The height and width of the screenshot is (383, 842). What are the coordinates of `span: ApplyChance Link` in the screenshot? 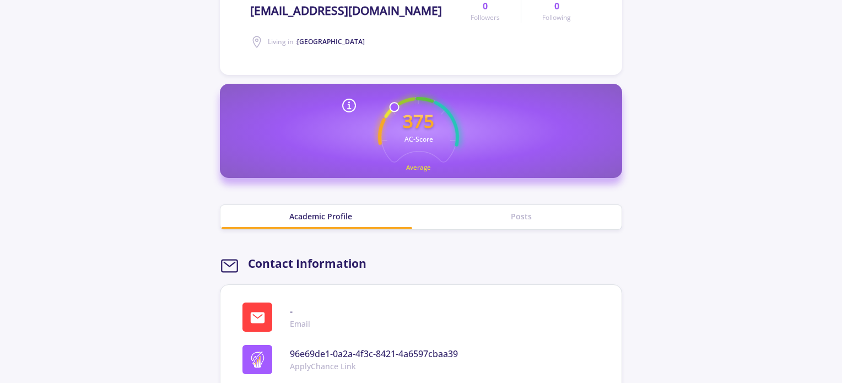 It's located at (373, 366).